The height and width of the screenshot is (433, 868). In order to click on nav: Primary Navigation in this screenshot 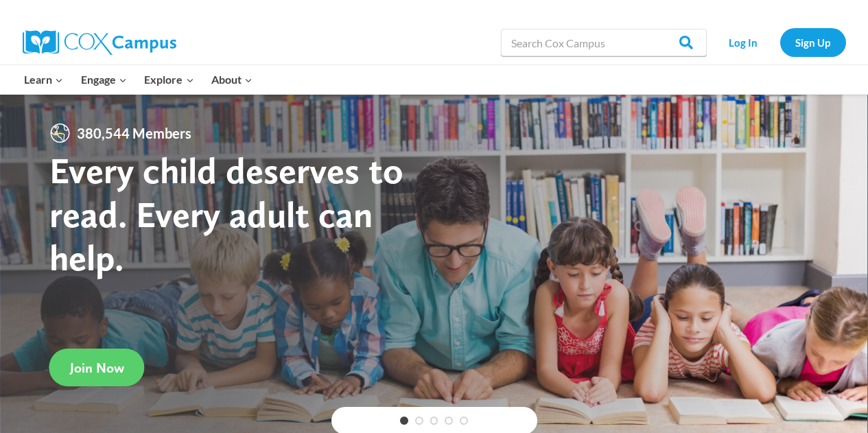, I will do `click(139, 80)`.